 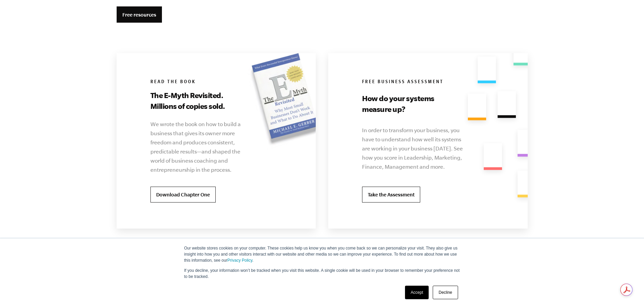 I want to click on p: Our website stores cookies on your computer. These cookies help us know you when you come back so..., so click(x=322, y=255).